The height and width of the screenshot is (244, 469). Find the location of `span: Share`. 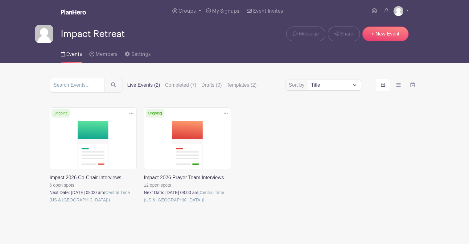

span: Share is located at coordinates (346, 34).